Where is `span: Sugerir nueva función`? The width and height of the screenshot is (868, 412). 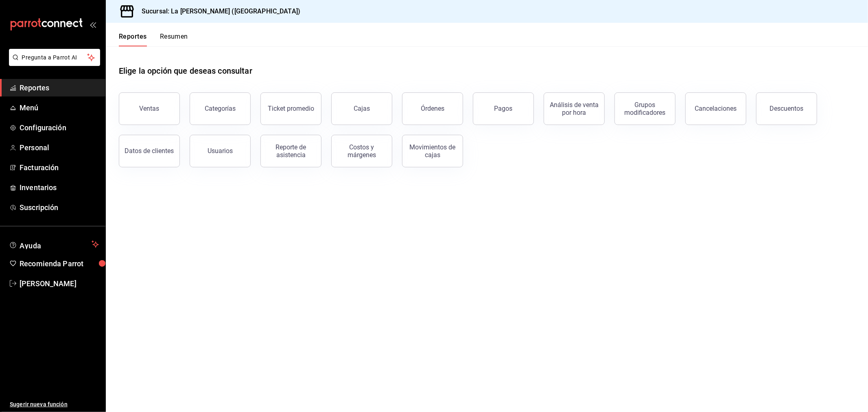 span: Sugerir nueva función is located at coordinates (54, 404).